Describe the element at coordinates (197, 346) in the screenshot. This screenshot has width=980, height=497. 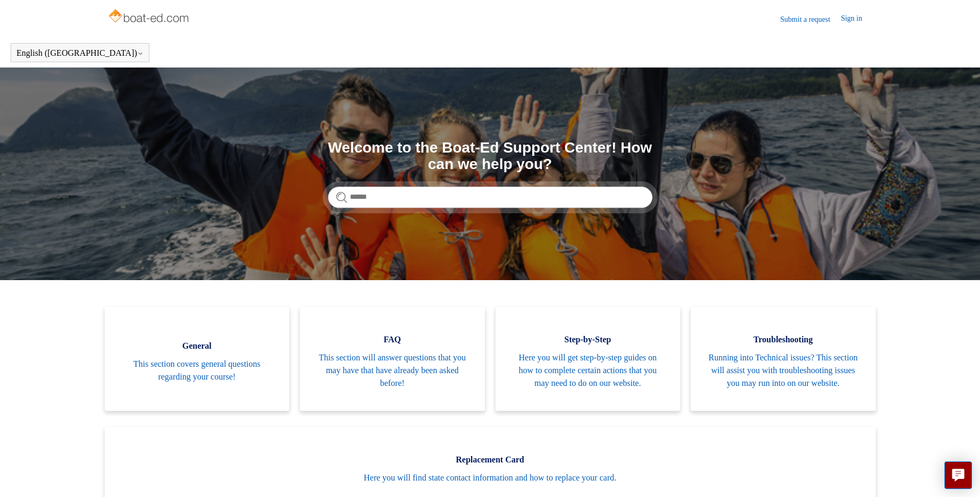
I see `span: General` at that location.